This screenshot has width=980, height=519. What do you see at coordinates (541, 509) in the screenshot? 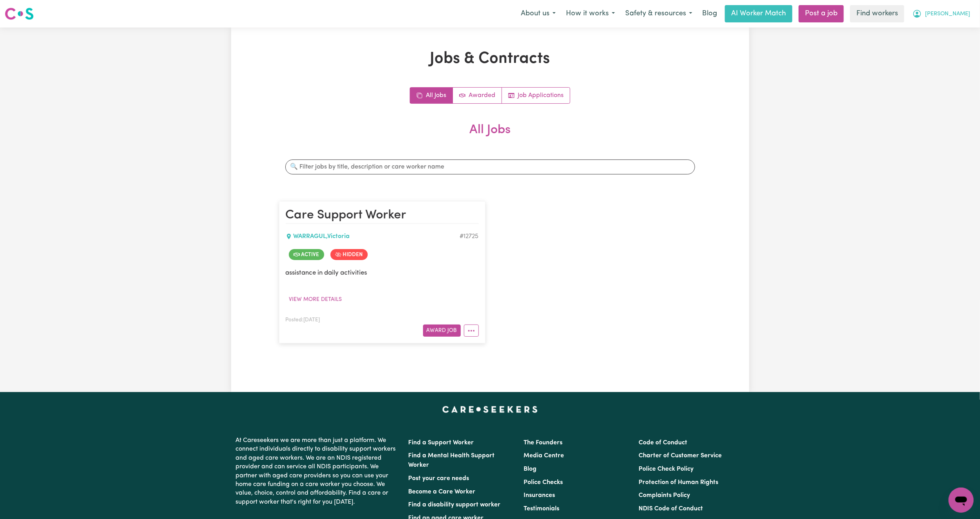
I see `a: Testimonials` at bounding box center [541, 509].